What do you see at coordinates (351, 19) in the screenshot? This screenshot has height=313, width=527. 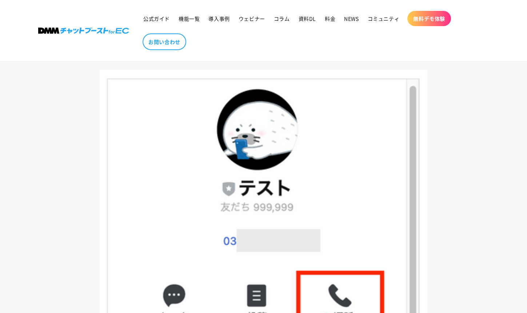 I see `a: NEWS` at bounding box center [351, 19].